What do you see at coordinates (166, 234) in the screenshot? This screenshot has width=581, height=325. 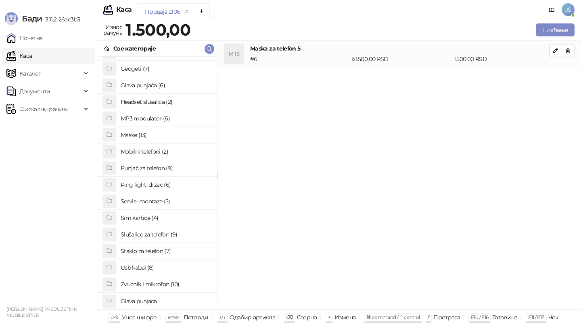 I see `h4: Slušalice za telefon (9)` at bounding box center [166, 234].